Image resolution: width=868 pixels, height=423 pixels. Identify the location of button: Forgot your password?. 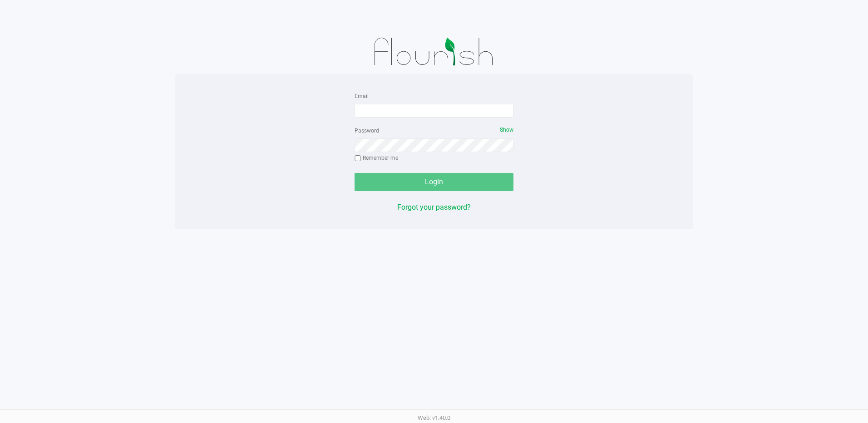
(434, 207).